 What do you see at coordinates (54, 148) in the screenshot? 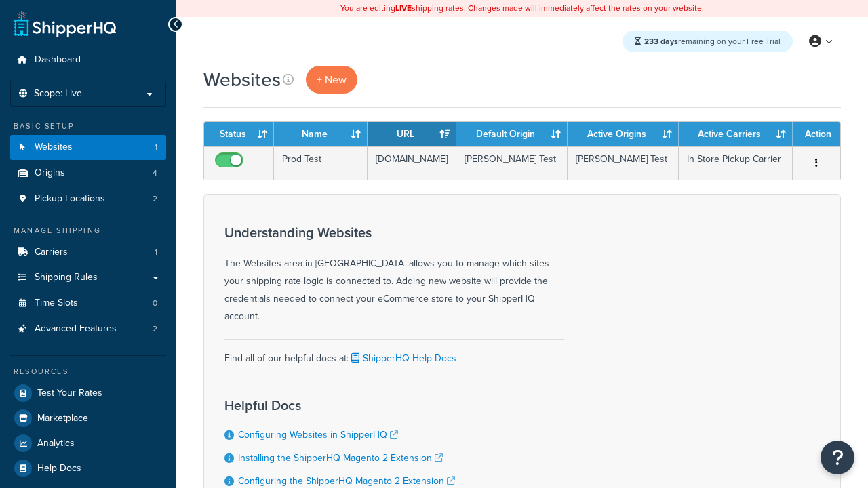
I see `span: Websites` at bounding box center [54, 148].